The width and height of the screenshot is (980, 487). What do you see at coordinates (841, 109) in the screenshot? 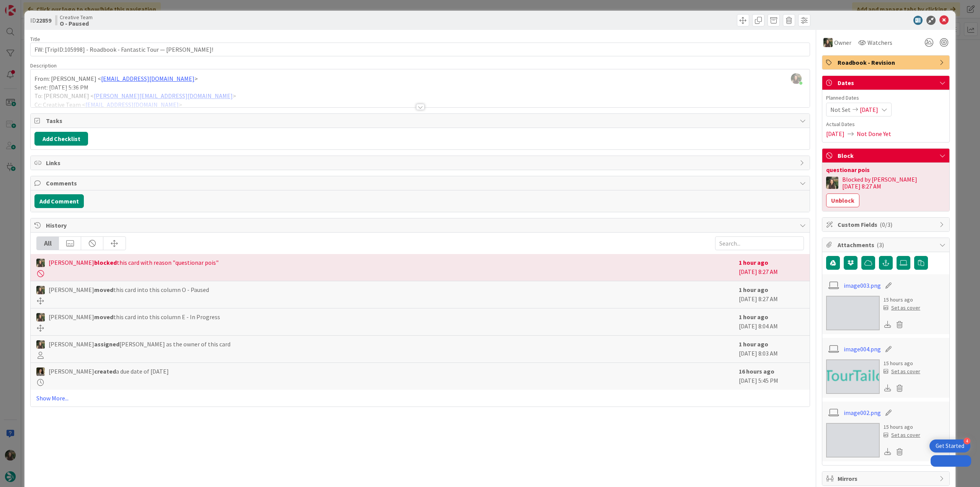
I see `span: Not Set` at bounding box center [841, 109].